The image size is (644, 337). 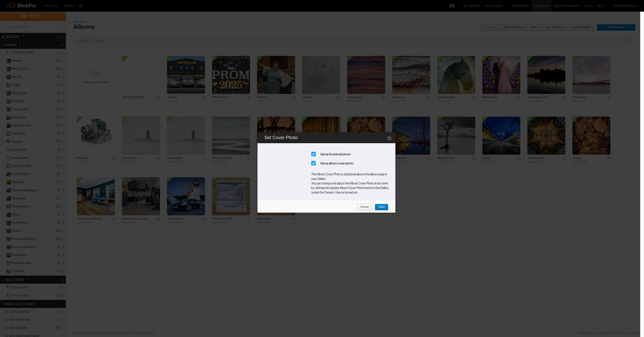 What do you see at coordinates (327, 138) in the screenshot?
I see `h2: Set Cover Photo` at bounding box center [327, 138].